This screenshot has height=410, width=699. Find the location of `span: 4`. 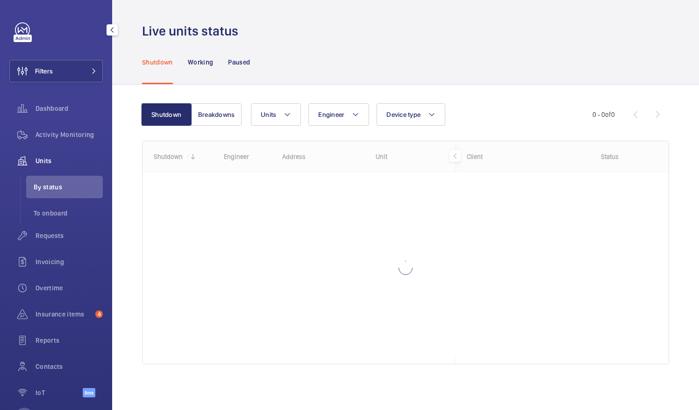

span: 4 is located at coordinates (99, 314).